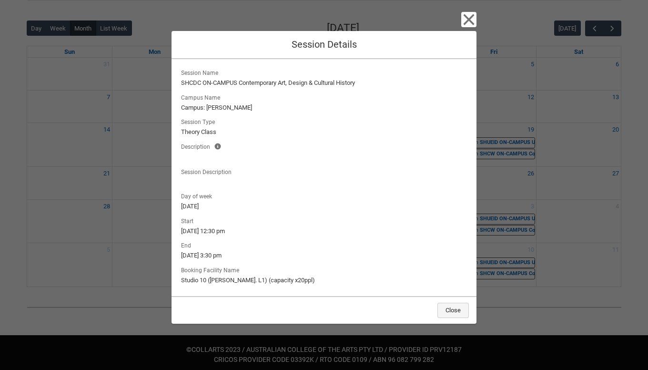  I want to click on span: Session Description, so click(208, 171).